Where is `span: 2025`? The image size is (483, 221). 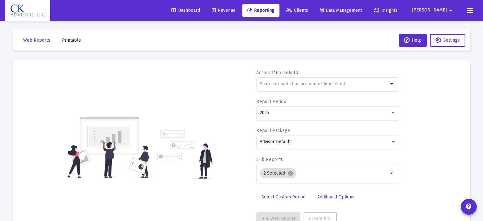 span: 2025 is located at coordinates (264, 113).